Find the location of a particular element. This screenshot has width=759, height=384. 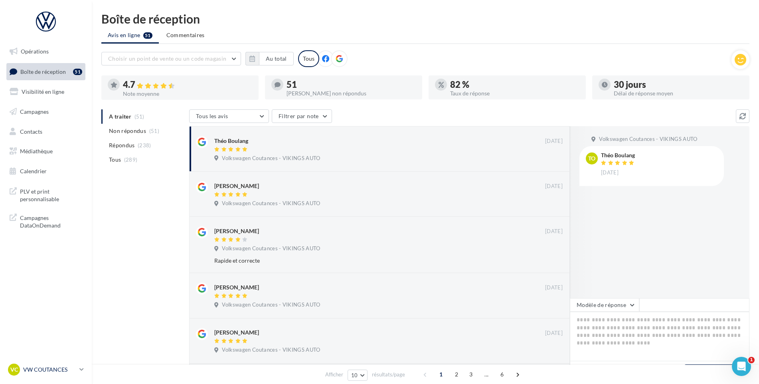

span: Tous les avis is located at coordinates (212, 116).